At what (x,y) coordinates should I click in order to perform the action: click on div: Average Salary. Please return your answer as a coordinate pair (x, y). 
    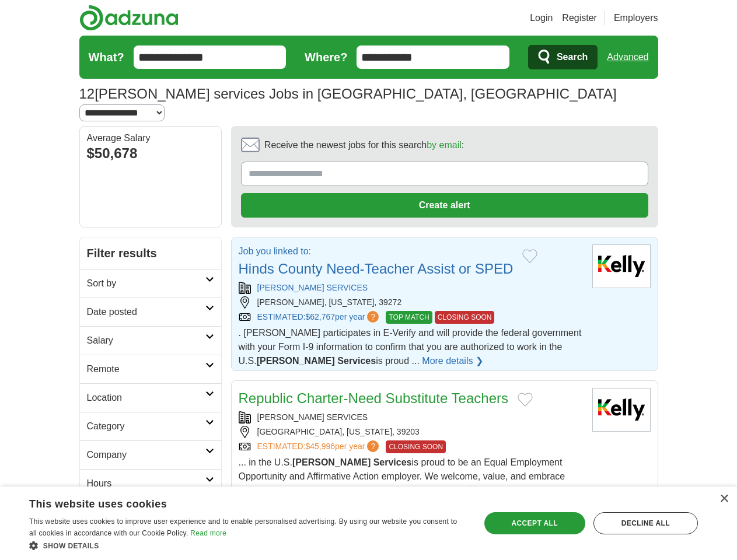
    Looking at the image, I should click on (151, 138).